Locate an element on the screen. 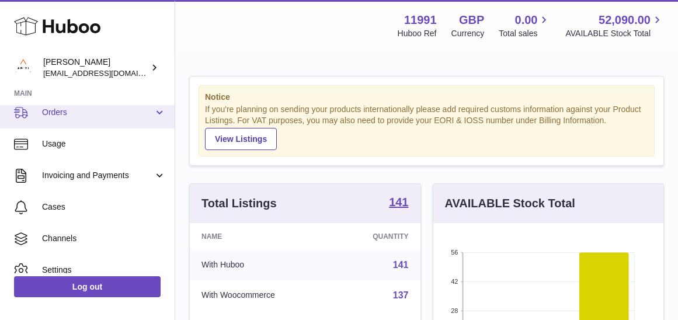 The width and height of the screenshot is (678, 320). td: With Woocommerce is located at coordinates (261, 295).